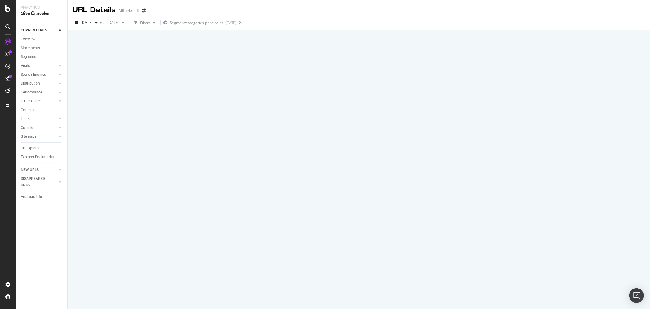 The width and height of the screenshot is (650, 309). Describe the element at coordinates (145, 23) in the screenshot. I see `div: Filters` at that location.